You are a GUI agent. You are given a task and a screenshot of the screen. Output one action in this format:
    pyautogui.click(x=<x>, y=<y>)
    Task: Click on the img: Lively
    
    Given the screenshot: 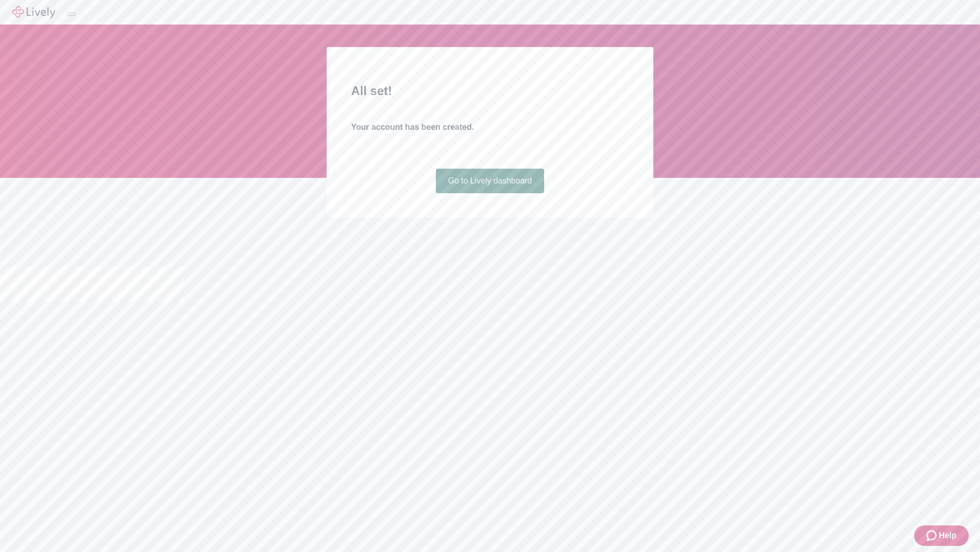 What is the action you would take?
    pyautogui.click(x=33, y=12)
    